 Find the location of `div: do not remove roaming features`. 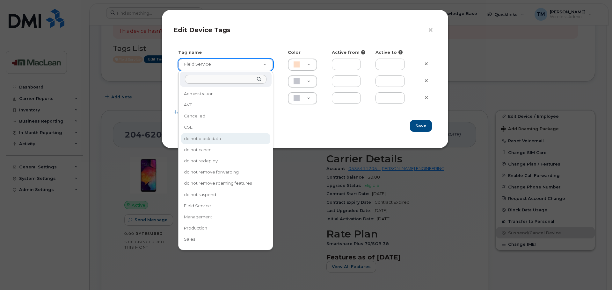

div: do not remove roaming features is located at coordinates (226, 183).